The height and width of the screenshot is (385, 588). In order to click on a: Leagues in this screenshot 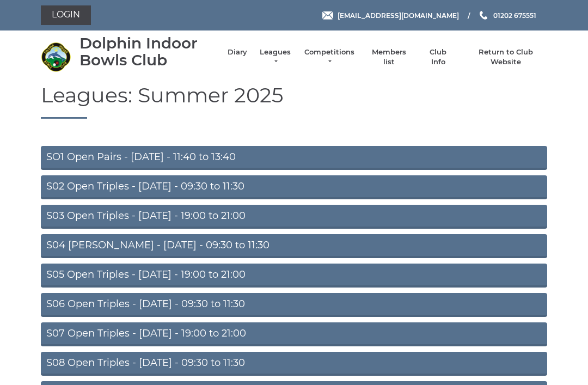, I will do `click(275, 57)`.